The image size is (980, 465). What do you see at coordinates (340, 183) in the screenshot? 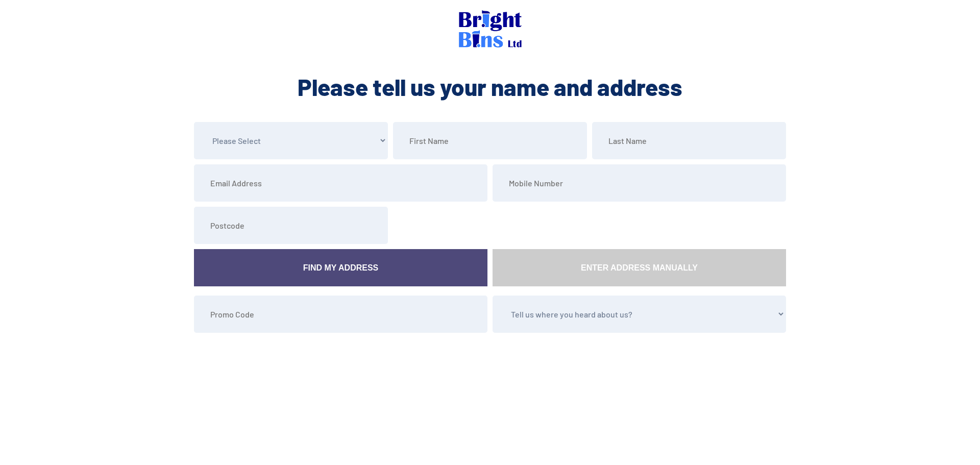
I see `input: Email Address` at bounding box center [340, 183].